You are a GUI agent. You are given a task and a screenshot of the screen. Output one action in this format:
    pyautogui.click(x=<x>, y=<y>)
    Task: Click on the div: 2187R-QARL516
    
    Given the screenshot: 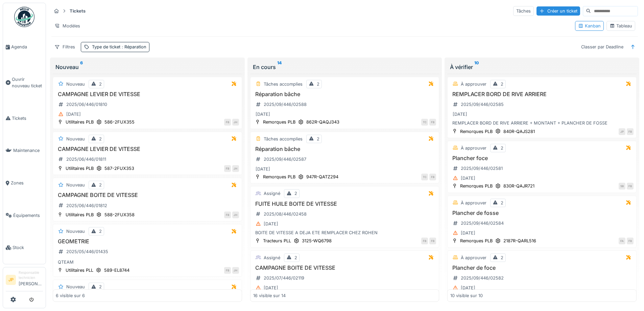 What is the action you would take?
    pyautogui.click(x=520, y=240)
    